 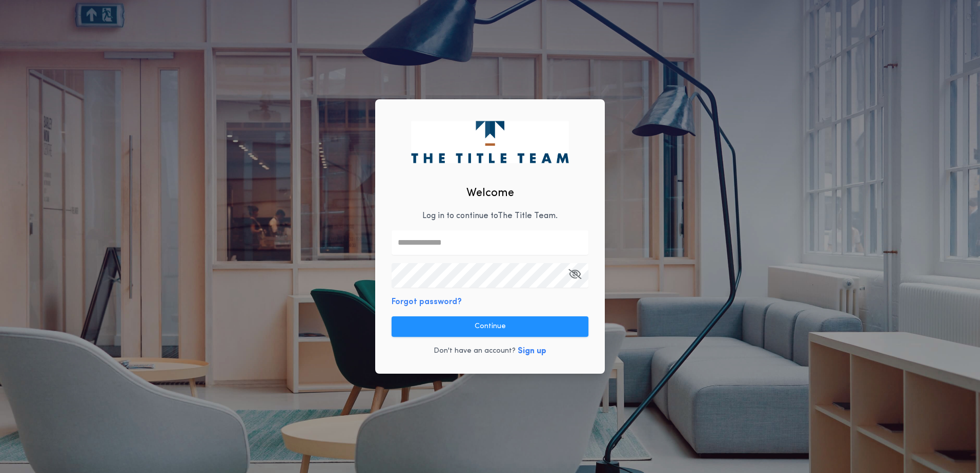 What do you see at coordinates (490, 216) in the screenshot?
I see `p: Log in to continue to The Title Team .` at bounding box center [490, 216].